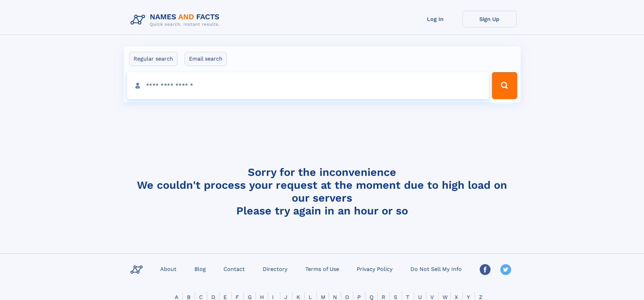 This screenshot has height=300, width=644. I want to click on button: Search Button, so click(505, 85).